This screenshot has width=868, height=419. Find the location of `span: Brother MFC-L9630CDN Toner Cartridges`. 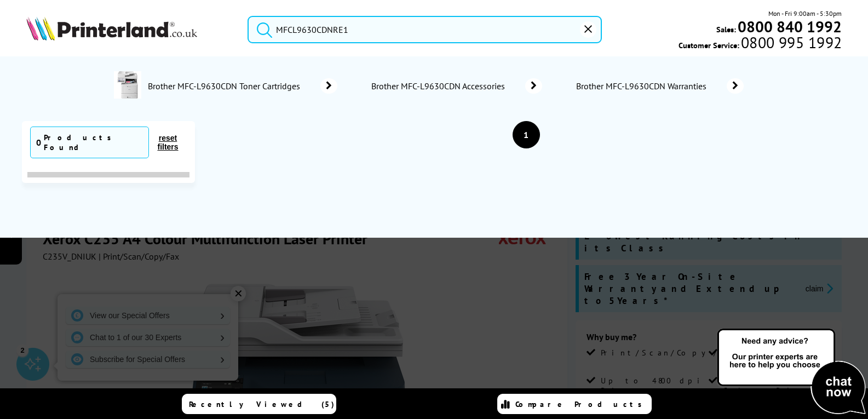

span: Brother MFC-L9630CDN Toner Cartridges is located at coordinates (225, 86).